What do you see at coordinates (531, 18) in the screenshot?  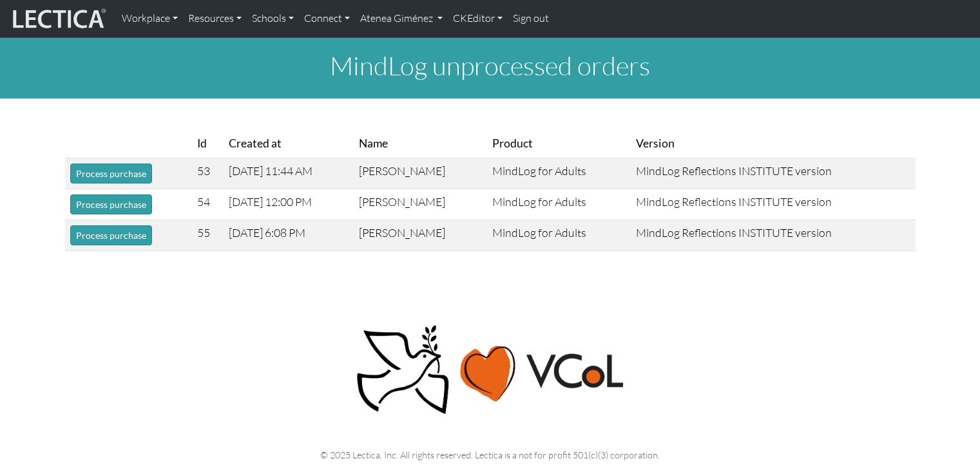 I see `a: Sign out` at bounding box center [531, 18].